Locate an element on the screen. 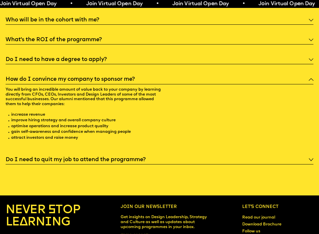 The image size is (319, 234). h5: Who will be in the cohort with me? is located at coordinates (52, 20).